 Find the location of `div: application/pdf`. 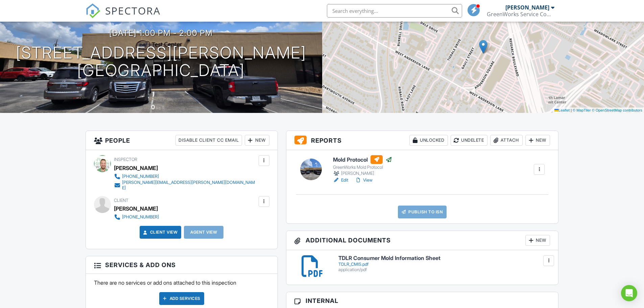

div: application/pdf is located at coordinates (444, 270).